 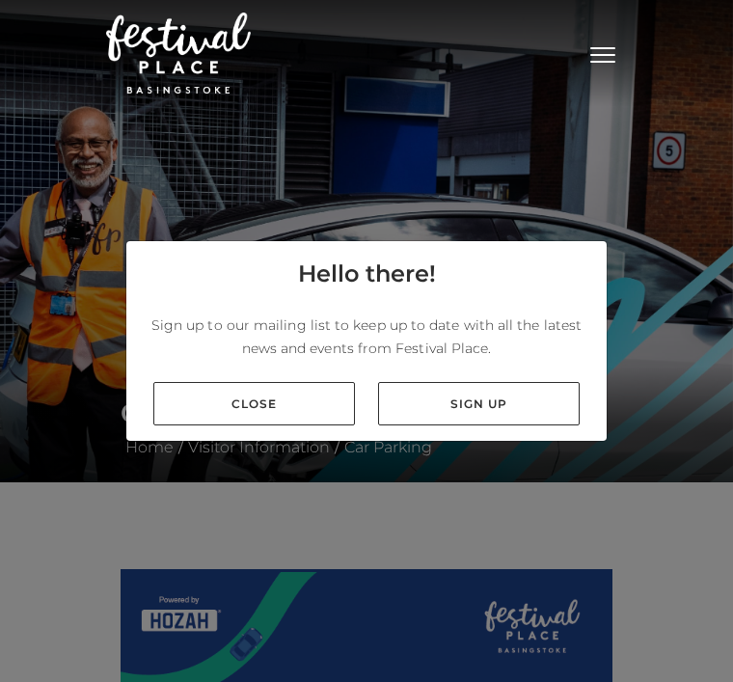 What do you see at coordinates (366, 274) in the screenshot?
I see `h4: Hello there!` at bounding box center [366, 274].